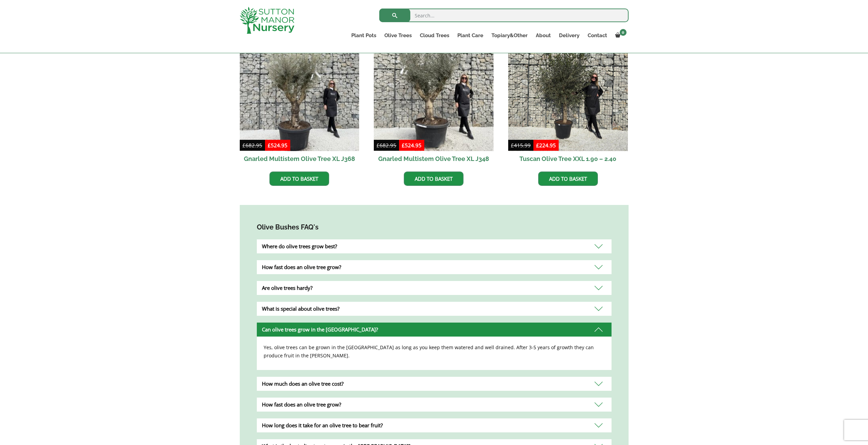 The height and width of the screenshot is (445, 868). What do you see at coordinates (434, 99) in the screenshot?
I see `a: Sale! Gnarled Multistem Olive Tree XL J348` at bounding box center [434, 99].